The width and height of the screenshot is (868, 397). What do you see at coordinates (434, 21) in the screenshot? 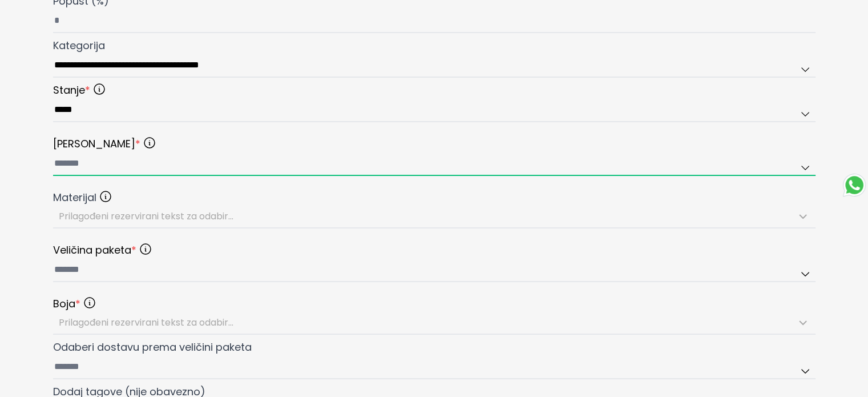
I see `input: Popust (%)` at bounding box center [434, 21].